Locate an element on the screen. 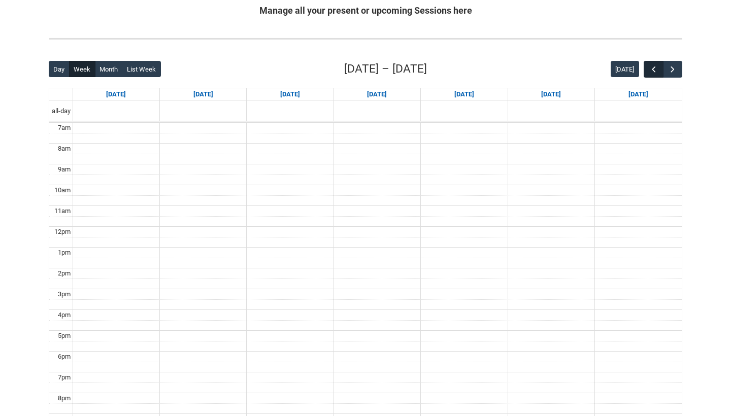 The width and height of the screenshot is (731, 416). button: Previous Week is located at coordinates (653, 69).